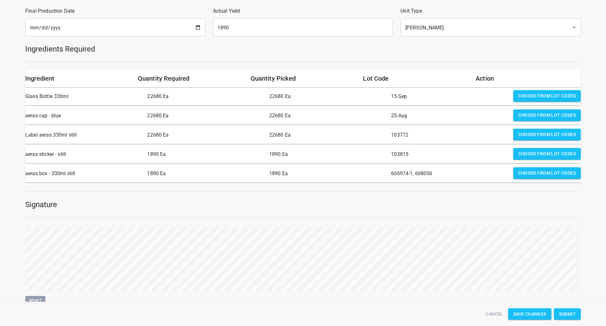  Describe the element at coordinates (303, 204) in the screenshot. I see `h5: Signature` at that location.